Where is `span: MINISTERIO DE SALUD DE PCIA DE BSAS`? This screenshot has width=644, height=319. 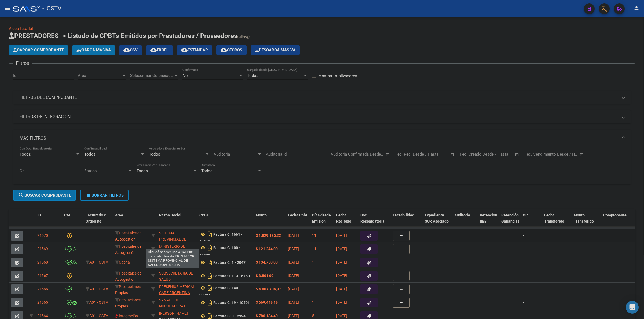
span: MINISTERIO DE SALUD DE PCIA DE BSAS is located at coordinates (175, 253).